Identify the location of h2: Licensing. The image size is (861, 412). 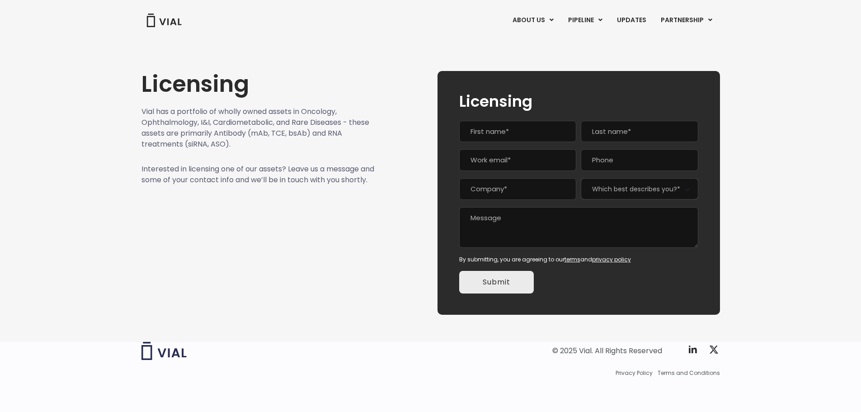
(578, 101).